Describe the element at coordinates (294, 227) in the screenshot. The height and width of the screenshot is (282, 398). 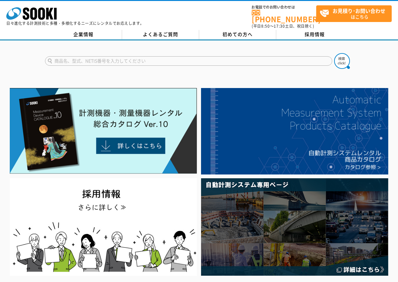
I see `img: 自動計測システム専用ページ` at that location.